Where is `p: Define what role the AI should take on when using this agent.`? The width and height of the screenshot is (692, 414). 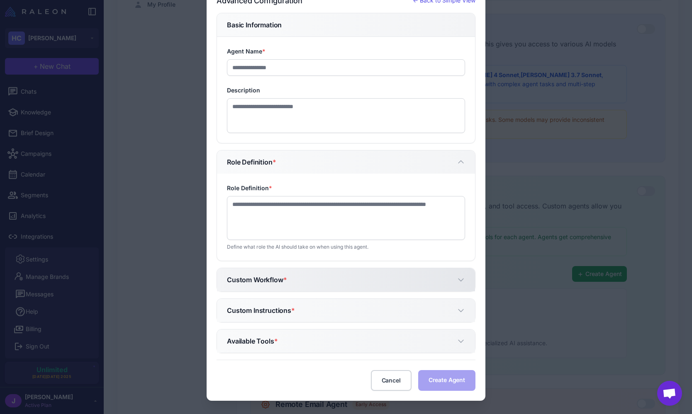 p: Define what role the AI should take on when using this agent. is located at coordinates (346, 247).